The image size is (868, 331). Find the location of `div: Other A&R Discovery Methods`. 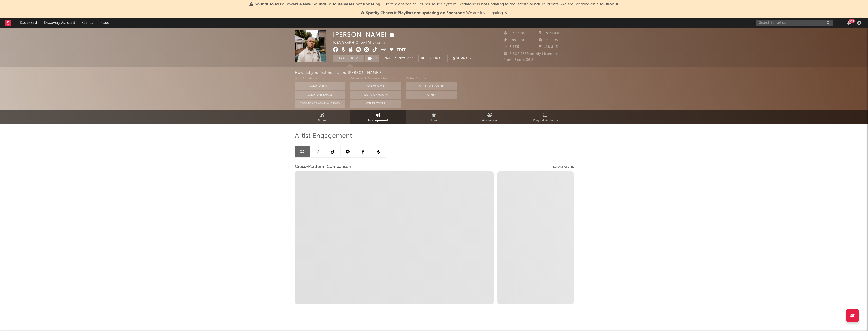

div: Other A&R Discovery Methods is located at coordinates (376, 79).